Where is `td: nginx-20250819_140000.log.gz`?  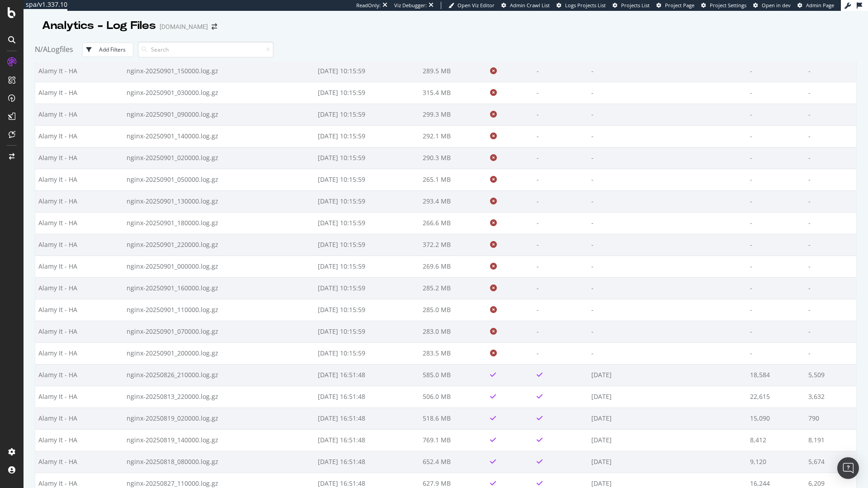
td: nginx-20250819_140000.log.gz is located at coordinates (219, 440).